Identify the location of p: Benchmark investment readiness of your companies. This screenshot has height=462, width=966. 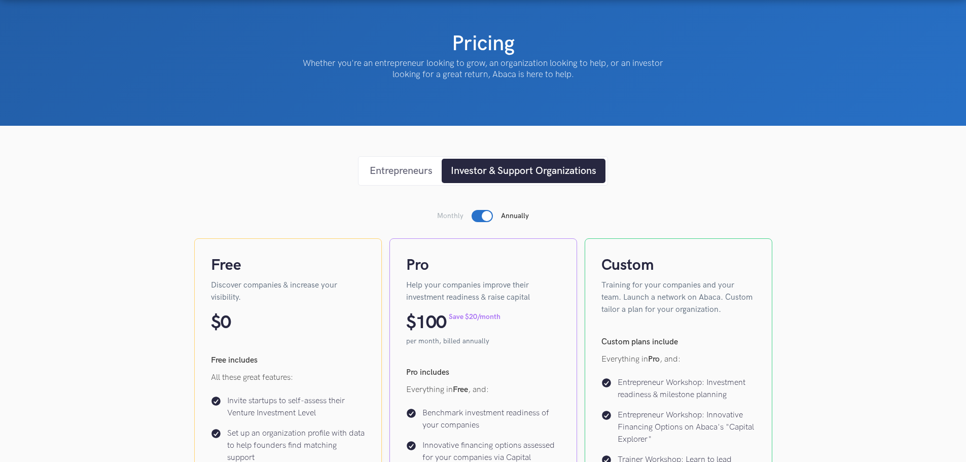
(491, 419).